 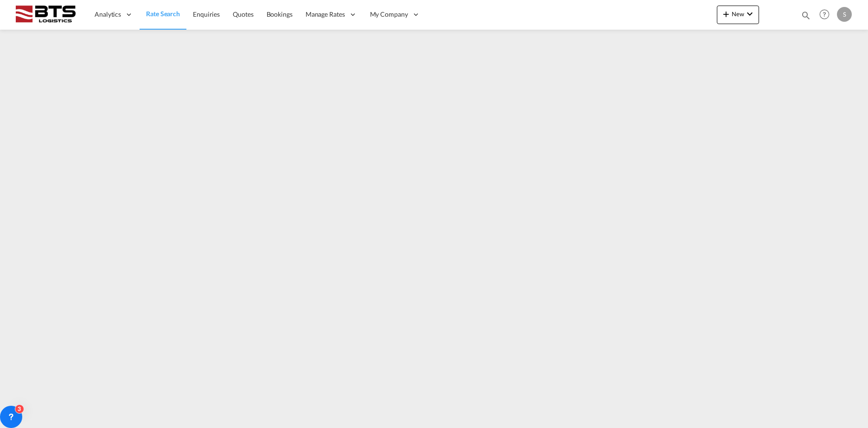 I want to click on span: Bookings, so click(x=280, y=14).